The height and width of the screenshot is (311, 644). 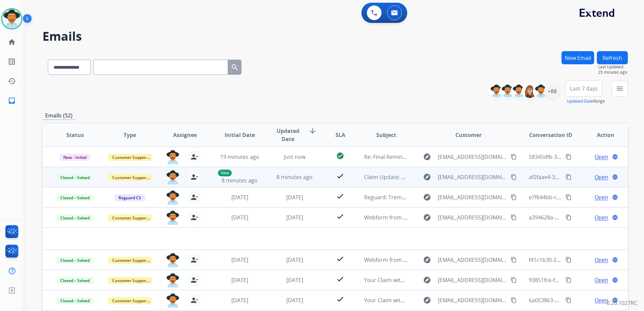 I want to click on span: f41c1b30-2d4b-4aa4-aad4-198993883dce, so click(x=580, y=260).